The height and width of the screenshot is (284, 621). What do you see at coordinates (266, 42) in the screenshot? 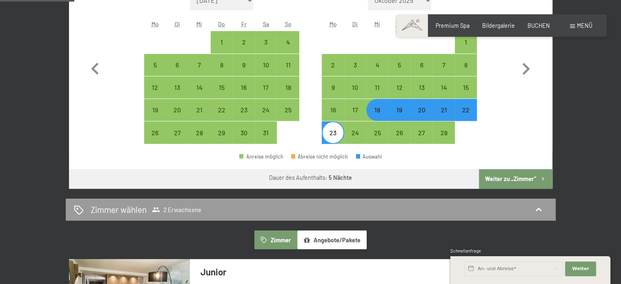
I see `div: Sat Jan 03 2026` at bounding box center [266, 42].